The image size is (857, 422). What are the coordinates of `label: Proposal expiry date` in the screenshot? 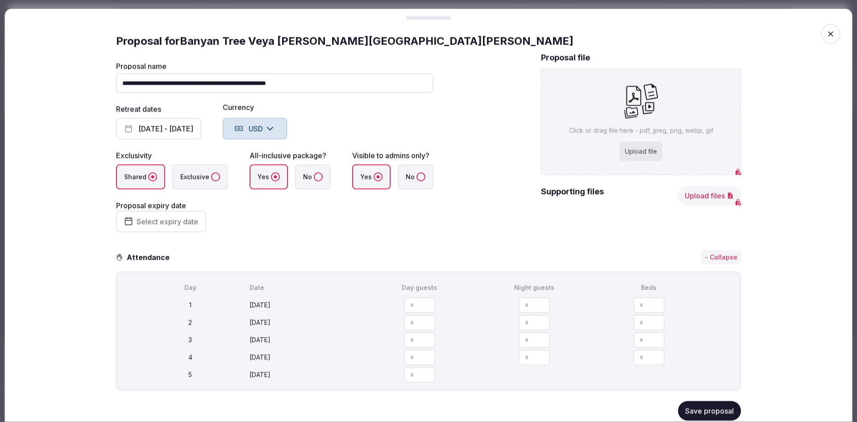 It's located at (151, 205).